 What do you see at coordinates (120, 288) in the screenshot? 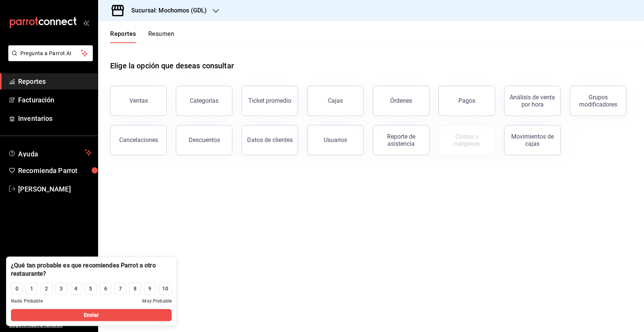
I see `div: 7` at bounding box center [120, 288].